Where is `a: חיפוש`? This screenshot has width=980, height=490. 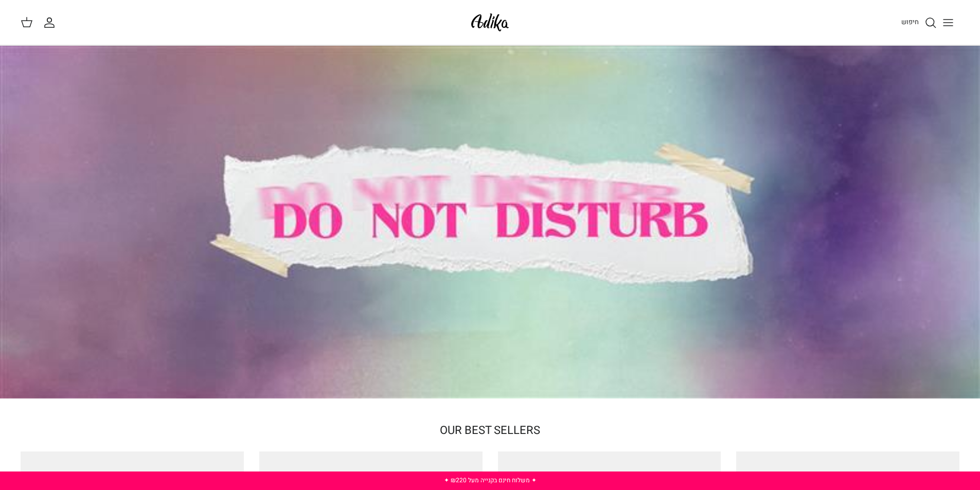 a: חיפוש is located at coordinates (919, 23).